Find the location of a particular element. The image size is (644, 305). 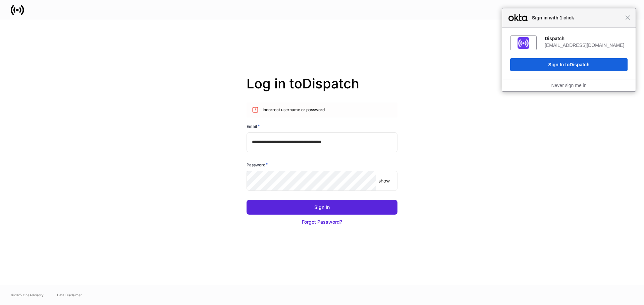

span: © 2025 OneAdvisory is located at coordinates (27, 296).